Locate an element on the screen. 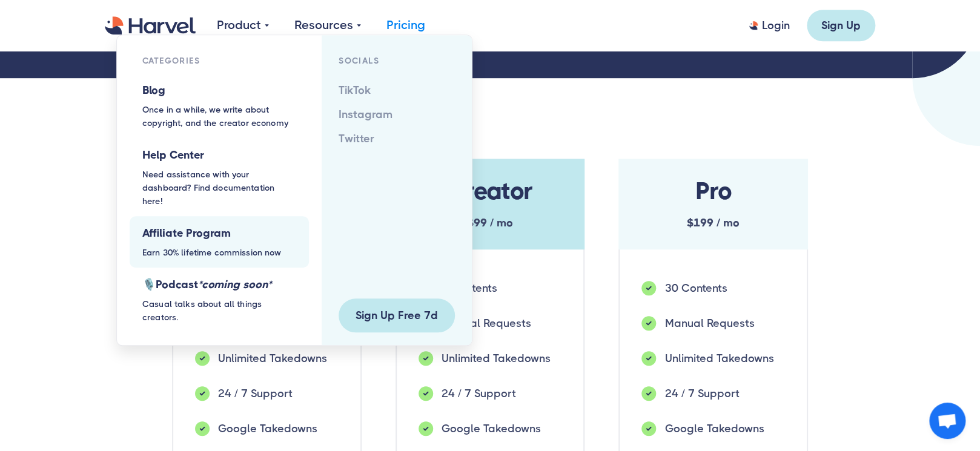 The image size is (980, 451). a: BlogOnce in a while, we write about copyright, and the creator economy is located at coordinates (219, 105).